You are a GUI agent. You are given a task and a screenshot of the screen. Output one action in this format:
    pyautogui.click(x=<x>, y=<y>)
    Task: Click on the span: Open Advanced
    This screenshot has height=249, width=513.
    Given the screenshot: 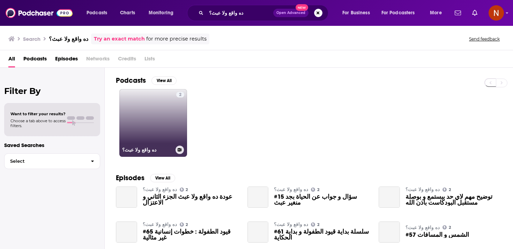 What is the action you would take?
    pyautogui.click(x=291, y=13)
    